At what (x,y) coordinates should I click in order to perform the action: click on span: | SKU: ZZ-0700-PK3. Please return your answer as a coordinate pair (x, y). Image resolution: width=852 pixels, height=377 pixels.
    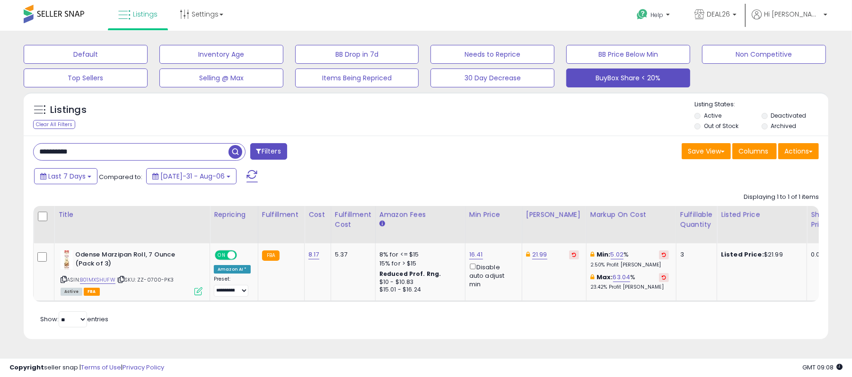
    Looking at the image, I should click on (145, 280).